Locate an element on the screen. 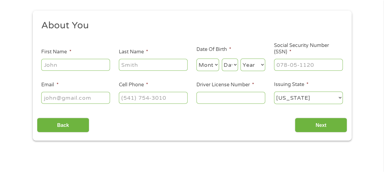 Image resolution: width=384 pixels, height=172 pixels. label: Driver License Number is located at coordinates (225, 85).